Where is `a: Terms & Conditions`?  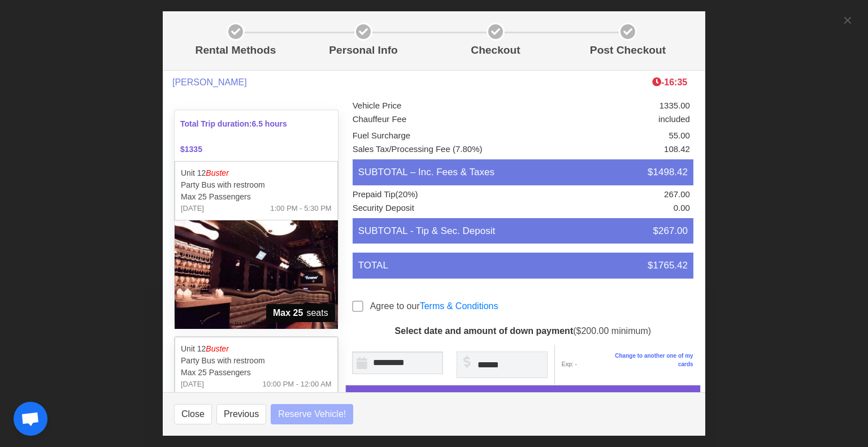 a: Terms & Conditions is located at coordinates (459, 306).